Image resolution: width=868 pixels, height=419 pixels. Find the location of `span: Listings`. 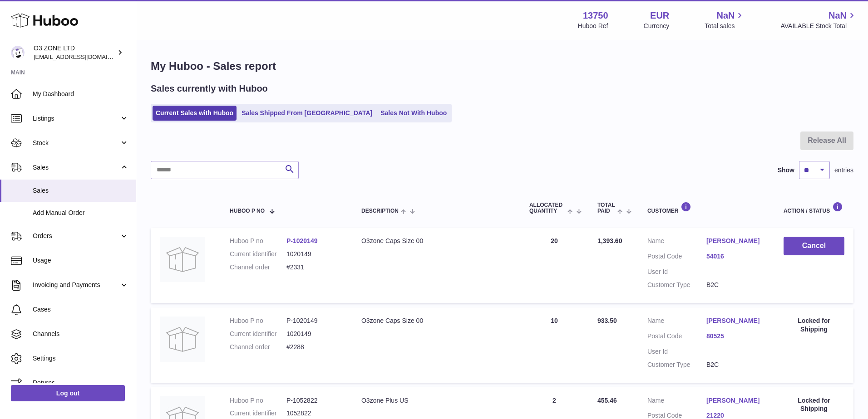

span: Listings is located at coordinates (76, 118).